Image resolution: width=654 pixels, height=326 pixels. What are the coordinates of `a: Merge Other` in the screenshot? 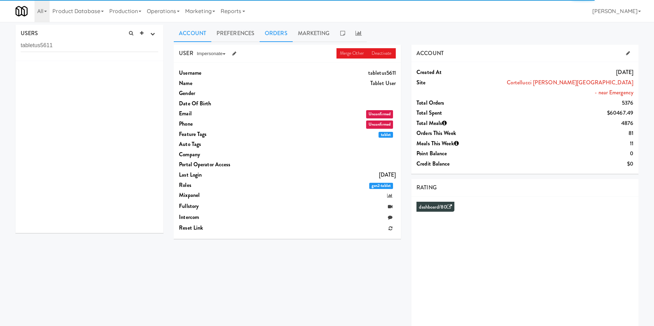 It's located at (352, 53).